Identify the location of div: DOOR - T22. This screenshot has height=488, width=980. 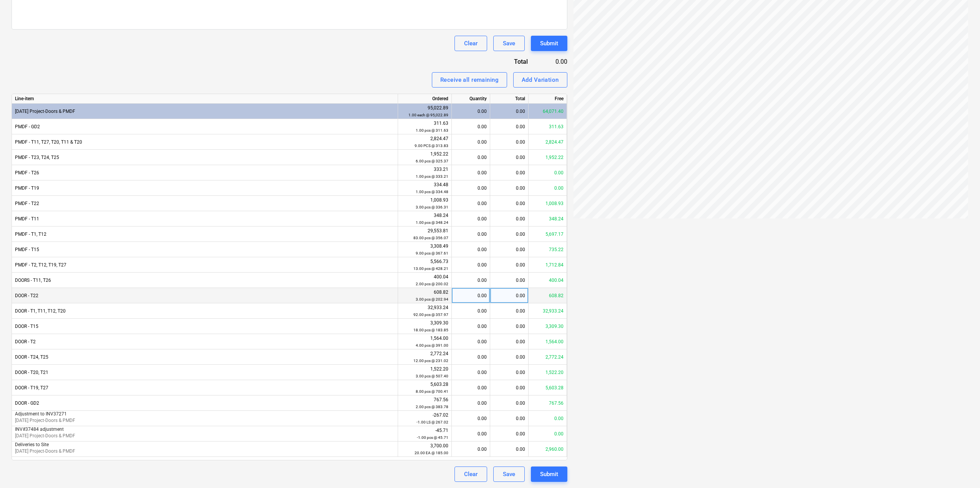
(205, 295).